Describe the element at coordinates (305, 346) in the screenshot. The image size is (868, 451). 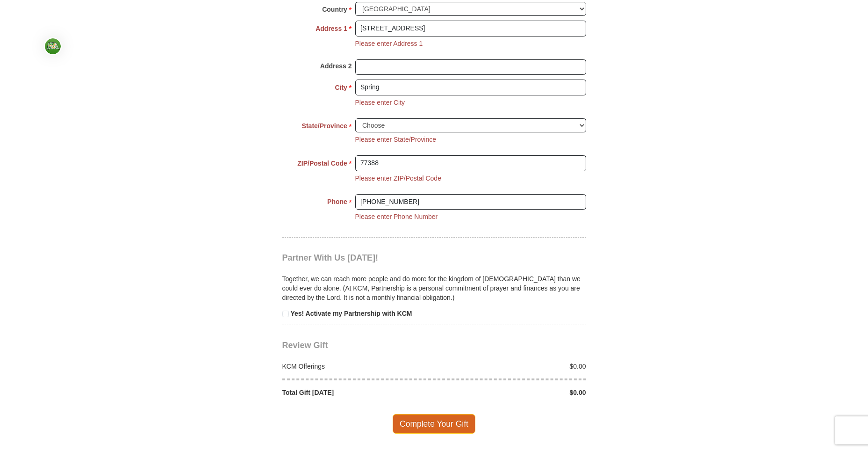
I see `span: Review Gift` at that location.